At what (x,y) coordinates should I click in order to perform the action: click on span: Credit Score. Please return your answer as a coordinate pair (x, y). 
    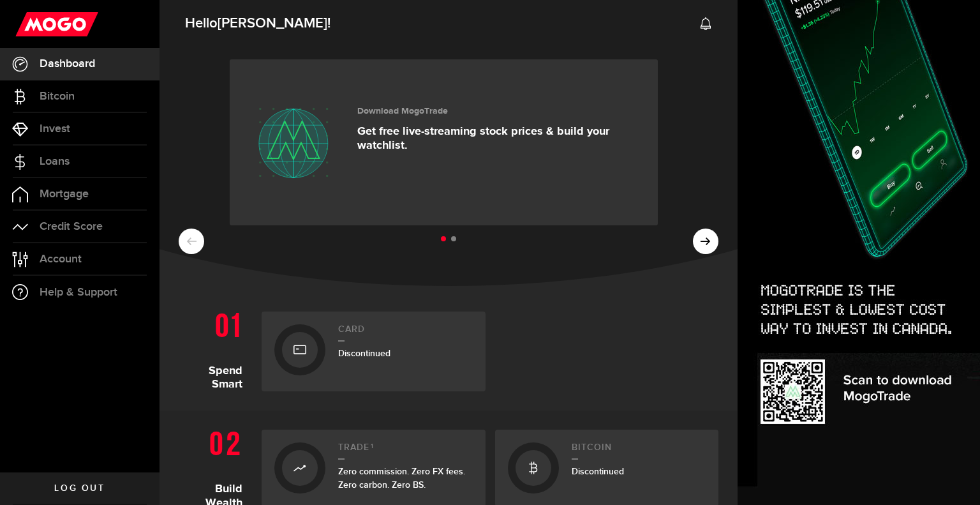
    Looking at the image, I should click on (71, 227).